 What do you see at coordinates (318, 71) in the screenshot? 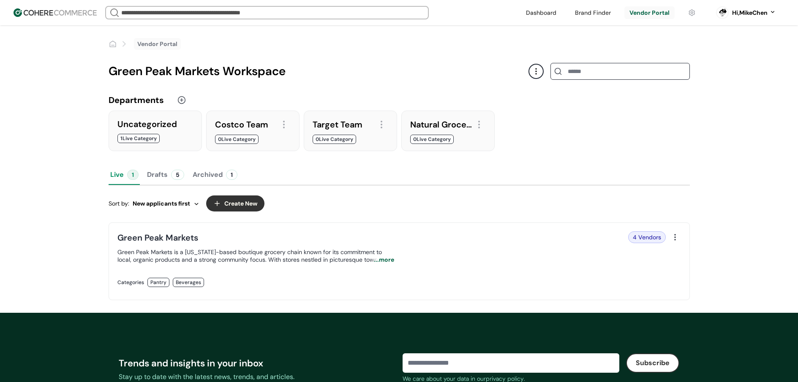
I see `div: Green Peak Markets Workspace` at bounding box center [318, 71].